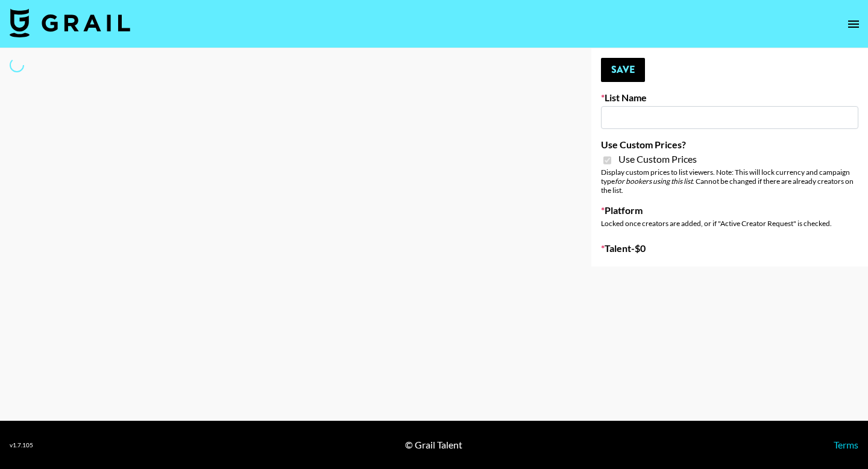 The image size is (868, 469). What do you see at coordinates (70, 23) in the screenshot?
I see `img: Grail Talent` at bounding box center [70, 23].